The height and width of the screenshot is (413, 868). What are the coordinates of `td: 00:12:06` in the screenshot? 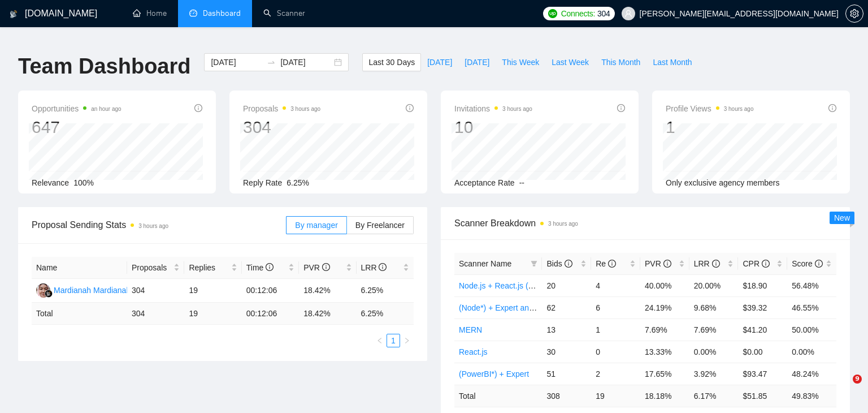 It's located at (270, 291).